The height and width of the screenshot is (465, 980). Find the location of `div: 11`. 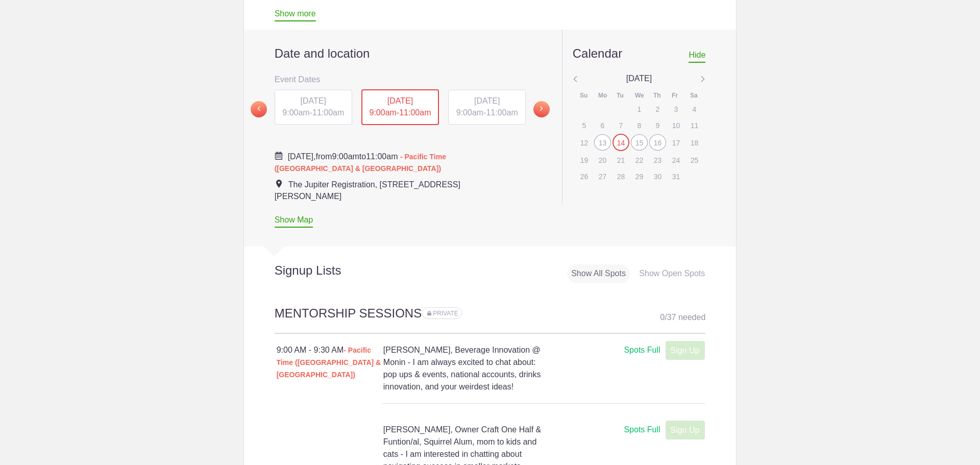

div: 11 is located at coordinates (694, 125).